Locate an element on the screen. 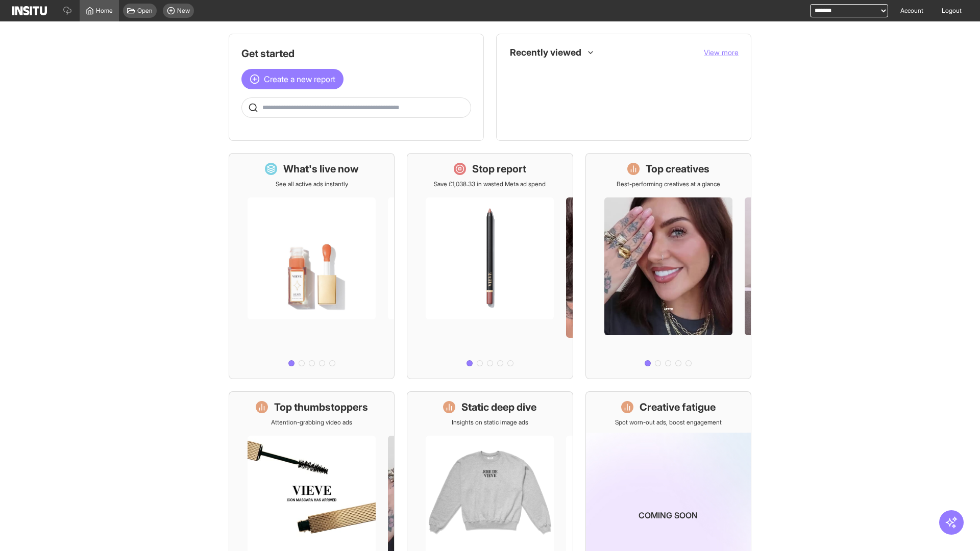 This screenshot has width=980, height=551. h1: Top thumbstoppers is located at coordinates (321, 407).